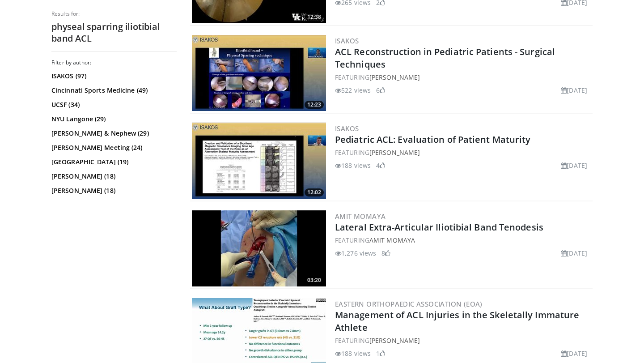 The image size is (644, 363). What do you see at coordinates (381, 353) in the screenshot?
I see `li: 1` at bounding box center [381, 353].